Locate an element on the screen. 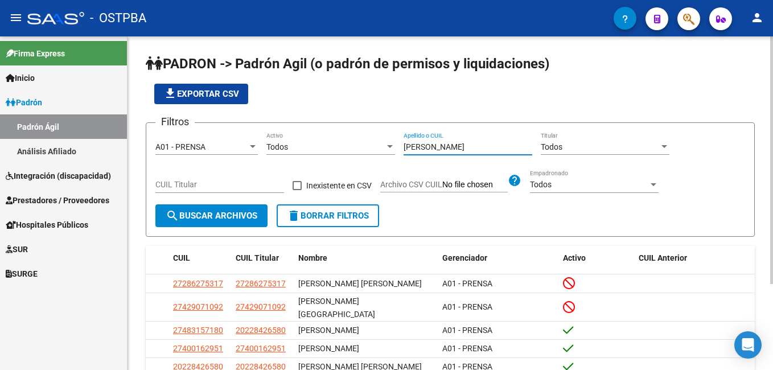 The height and width of the screenshot is (370, 773). span: Exportar CSV is located at coordinates (201, 94).